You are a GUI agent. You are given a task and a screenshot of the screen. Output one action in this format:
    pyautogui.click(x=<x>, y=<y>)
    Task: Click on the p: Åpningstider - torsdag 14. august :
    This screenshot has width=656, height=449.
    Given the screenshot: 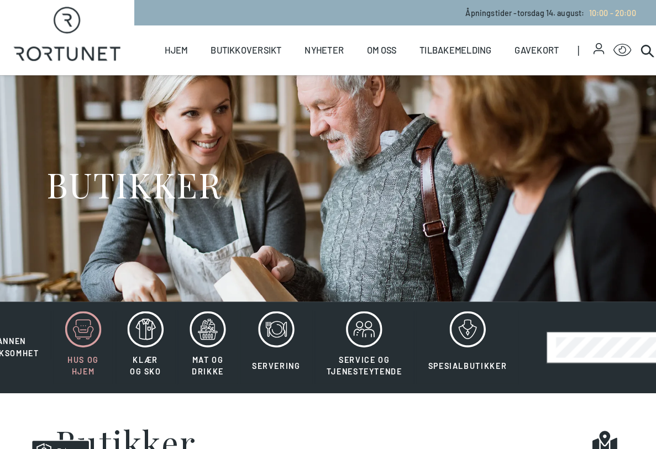 What is the action you would take?
    pyautogui.click(x=537, y=12)
    